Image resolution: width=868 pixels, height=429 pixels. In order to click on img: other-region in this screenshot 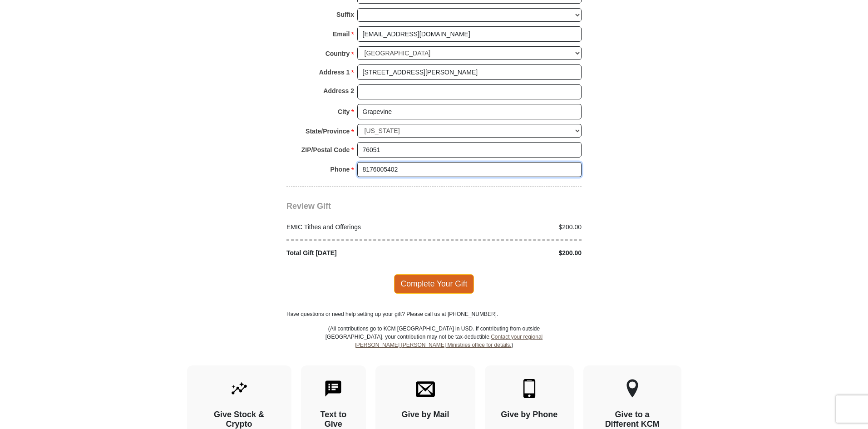, I will do `click(632, 389)`.